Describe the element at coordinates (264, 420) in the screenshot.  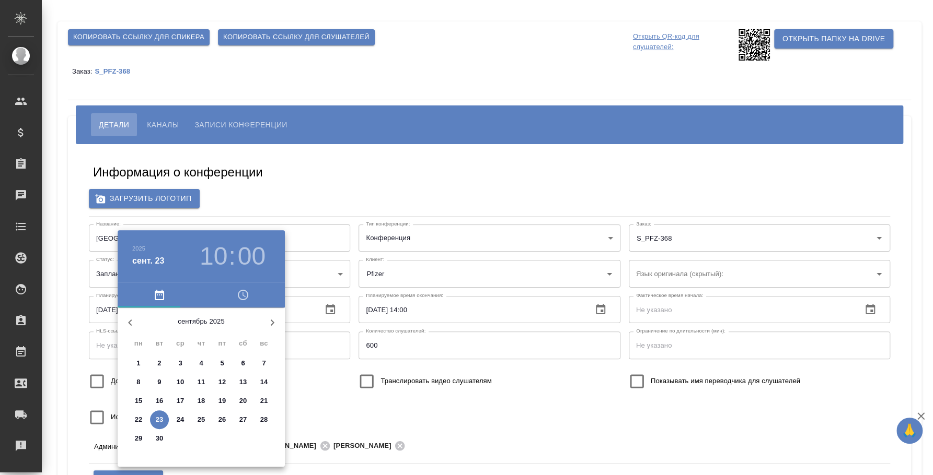
I see `button: 28` at that location.